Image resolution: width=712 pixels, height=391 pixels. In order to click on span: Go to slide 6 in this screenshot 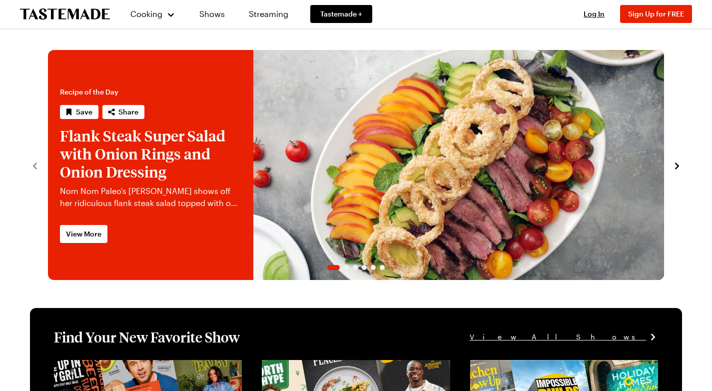, I will do `click(382, 267)`.